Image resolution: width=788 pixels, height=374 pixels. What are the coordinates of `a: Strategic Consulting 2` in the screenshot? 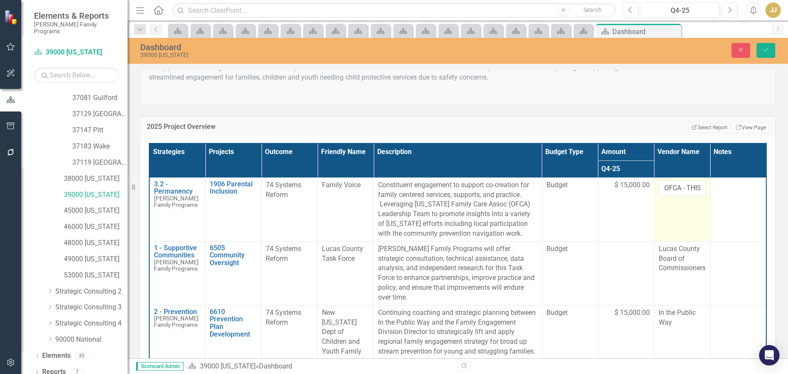 It's located at (91, 291).